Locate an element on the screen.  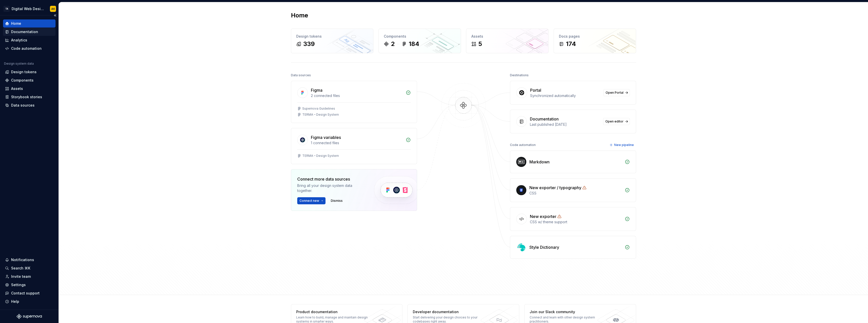
button: Notifications is located at coordinates (29, 260).